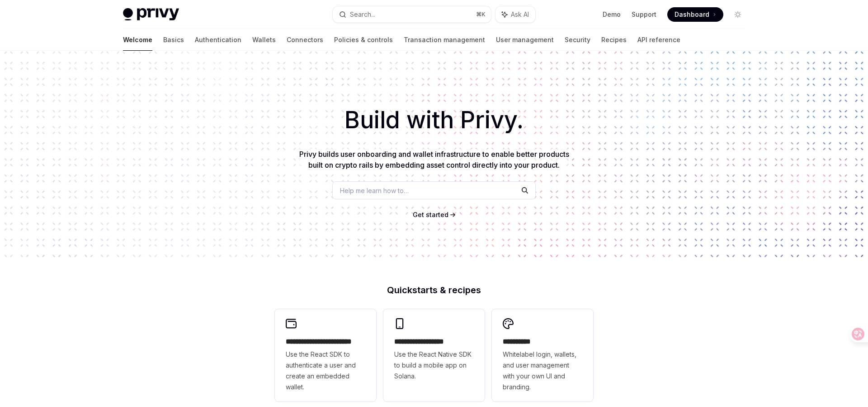  I want to click on span: ⌘ K, so click(480, 14).